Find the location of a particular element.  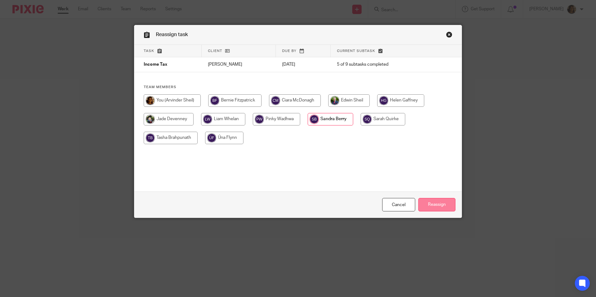

span: Current subtask is located at coordinates (356, 51).